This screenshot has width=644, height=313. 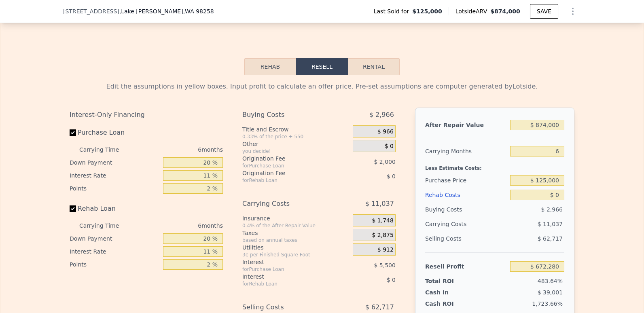 What do you see at coordinates (295, 144) in the screenshot?
I see `div: Other` at bounding box center [295, 144].